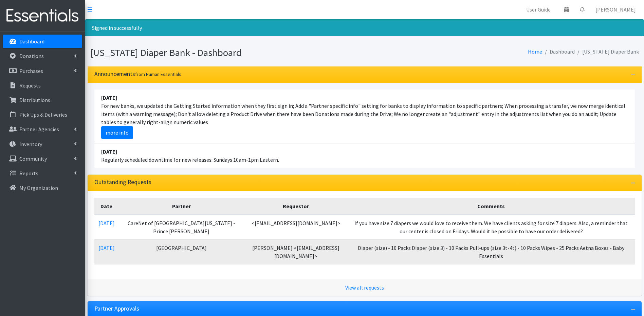  I want to click on p: Partner Agencies, so click(39, 129).